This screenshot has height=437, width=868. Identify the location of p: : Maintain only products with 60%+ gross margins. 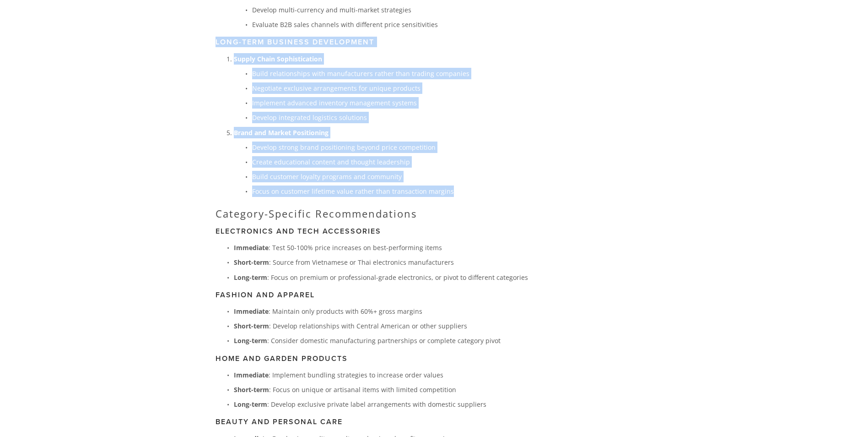
(385, 311).